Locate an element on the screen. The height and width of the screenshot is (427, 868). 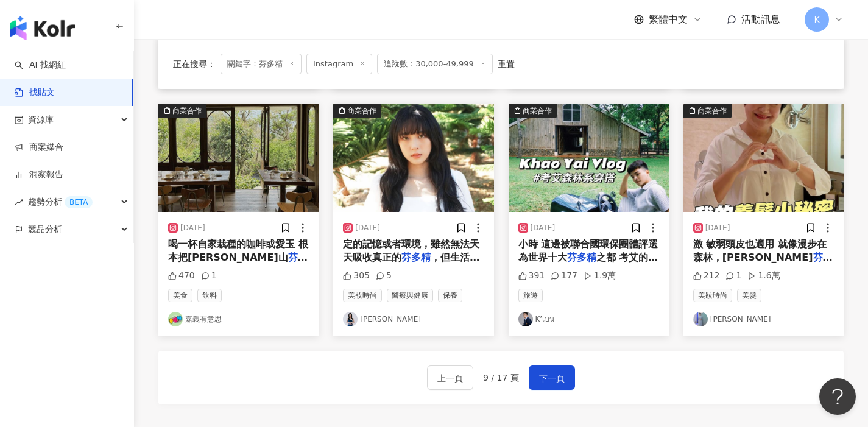
a: KOL AvatarK’เบน is located at coordinates (588, 319).